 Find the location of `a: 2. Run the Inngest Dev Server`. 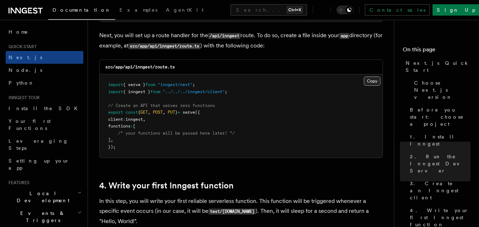

a: 2. Run the Inngest Dev Server is located at coordinates (438, 164).